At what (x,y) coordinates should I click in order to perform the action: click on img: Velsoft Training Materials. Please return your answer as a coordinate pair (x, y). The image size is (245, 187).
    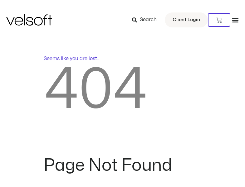
    Looking at the image, I should click on (29, 20).